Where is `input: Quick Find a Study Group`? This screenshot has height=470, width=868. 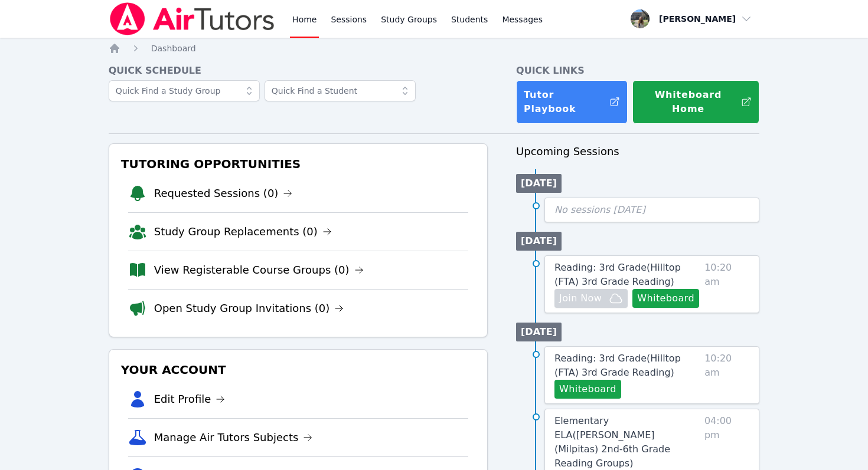 input: Quick Find a Study Group is located at coordinates (184, 91).